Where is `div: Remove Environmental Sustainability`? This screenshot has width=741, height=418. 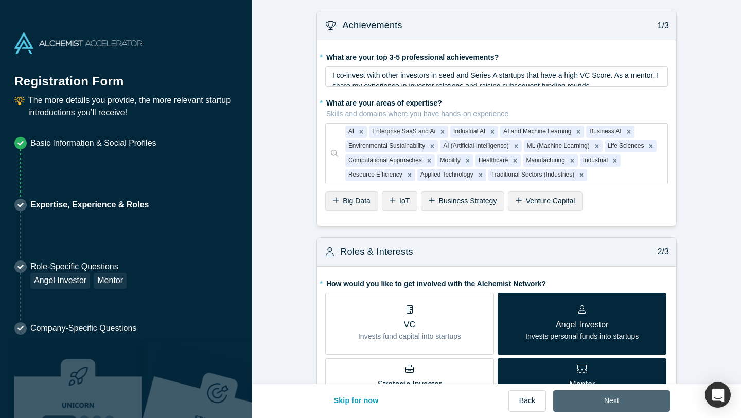
div: Remove Environmental Sustainability is located at coordinates (432, 146).